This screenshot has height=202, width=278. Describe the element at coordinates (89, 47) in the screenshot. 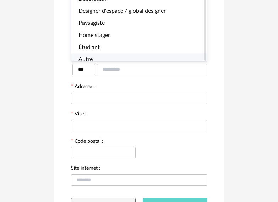

I see `span: Étudiant` at that location.